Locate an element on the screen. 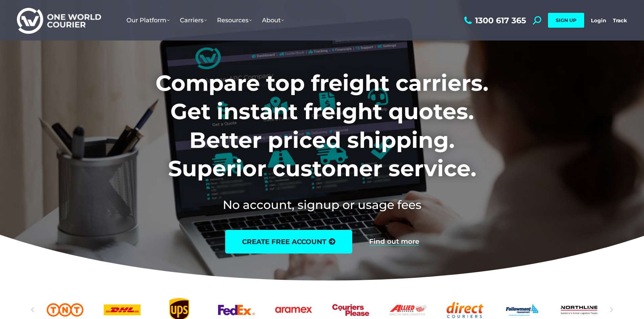 This screenshot has height=319, width=644. span: Our Platform is located at coordinates (148, 20).